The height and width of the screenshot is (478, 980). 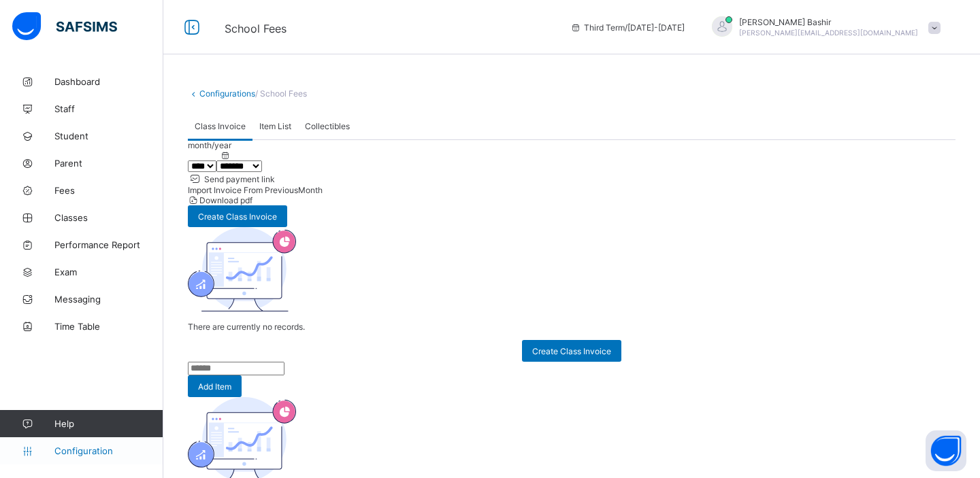 I want to click on span: Item List, so click(x=275, y=126).